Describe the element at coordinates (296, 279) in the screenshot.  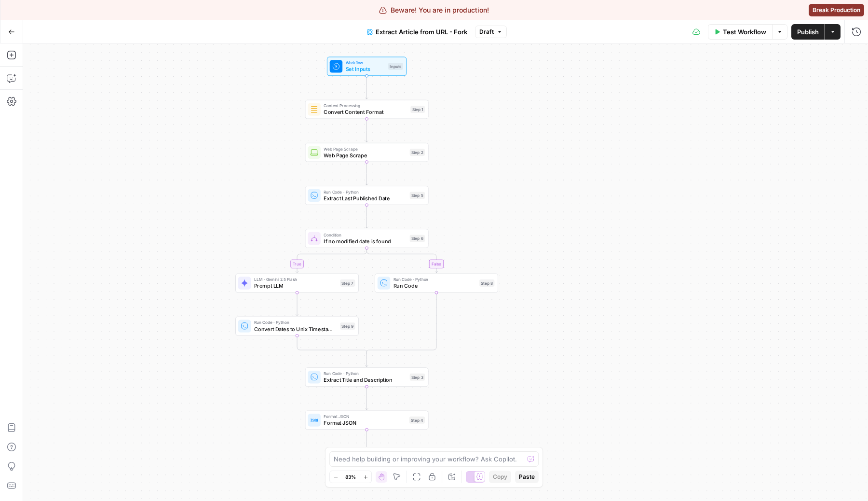
I see `span: LLM · Gemini 2.5 Flash` at that location.